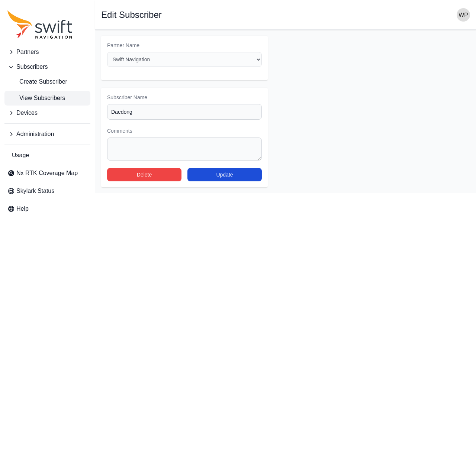 The height and width of the screenshot is (453, 476). I want to click on a: Help, so click(47, 209).